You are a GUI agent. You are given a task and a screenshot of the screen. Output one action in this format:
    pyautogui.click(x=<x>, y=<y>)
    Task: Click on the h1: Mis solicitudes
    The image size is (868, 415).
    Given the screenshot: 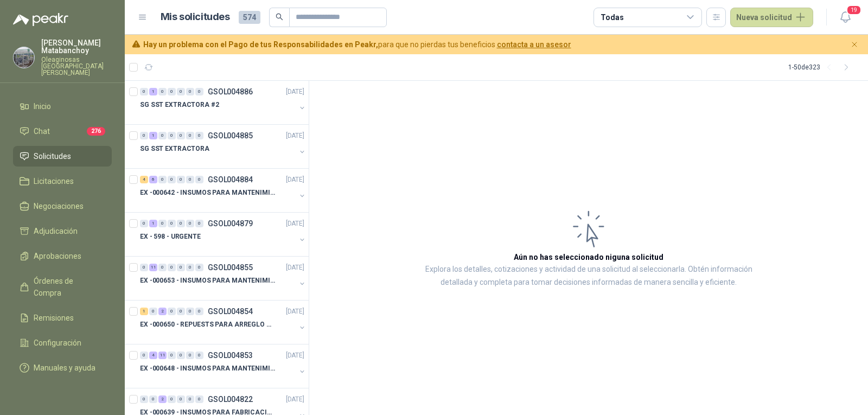 What is the action you would take?
    pyautogui.click(x=195, y=16)
    